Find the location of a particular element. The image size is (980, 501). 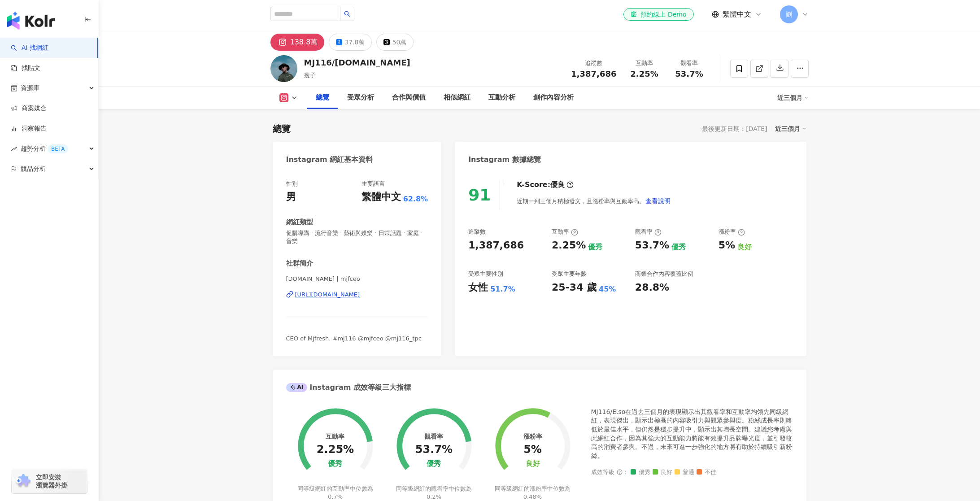

div: 同等級網紅的漲粉率中位數為 is located at coordinates (532, 493).